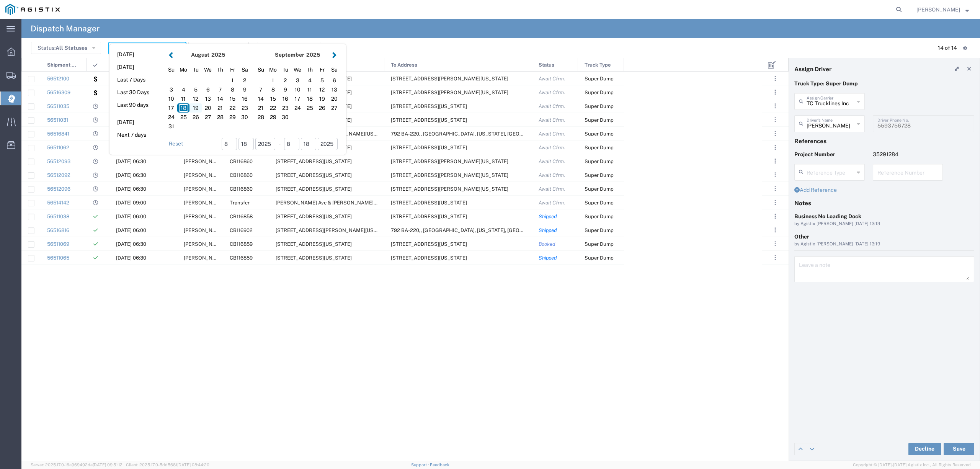 Image resolution: width=980 pixels, height=469 pixels. Describe the element at coordinates (171, 126) in the screenshot. I see `div: 31` at that location.